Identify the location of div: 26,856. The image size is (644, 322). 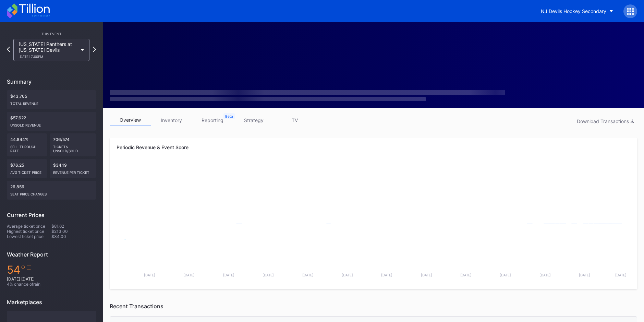
(51, 190).